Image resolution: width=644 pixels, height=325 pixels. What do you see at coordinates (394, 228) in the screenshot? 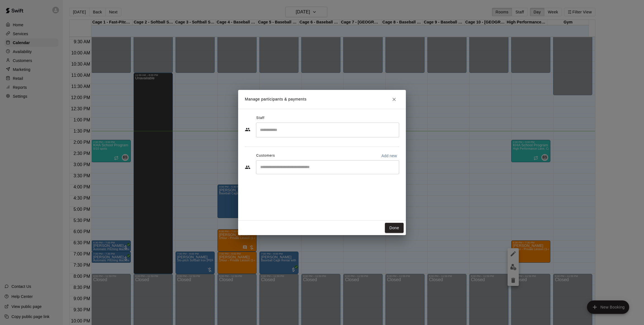
I see `button: Done` at bounding box center [394, 228].